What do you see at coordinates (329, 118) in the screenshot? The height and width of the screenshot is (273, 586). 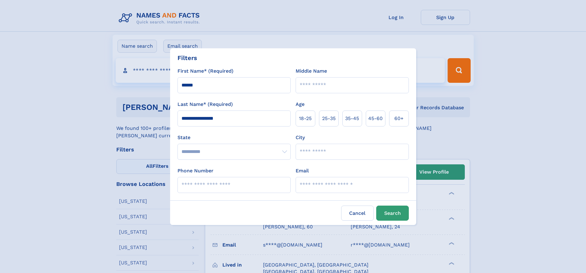 I see `span: 25‑35` at bounding box center [329, 118].